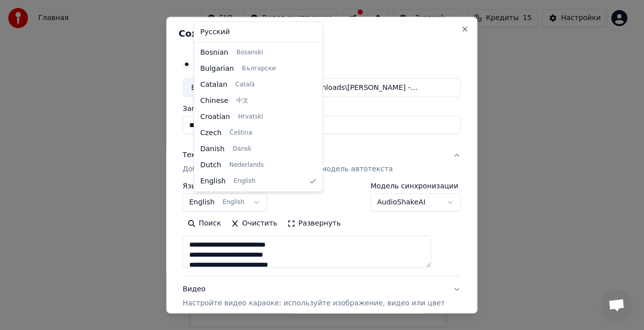  I want to click on span: Bulgarian, so click(216, 68).